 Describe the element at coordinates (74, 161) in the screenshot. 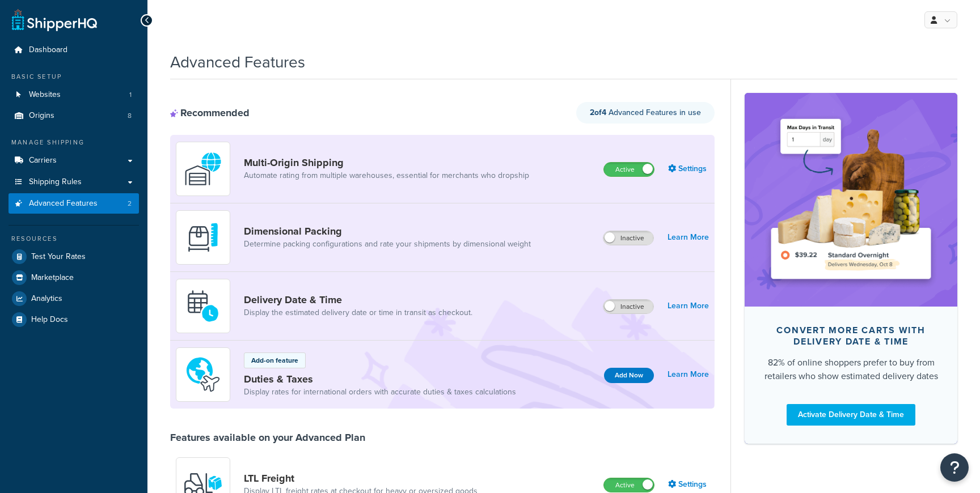

I see `li: Carriers` at that location.